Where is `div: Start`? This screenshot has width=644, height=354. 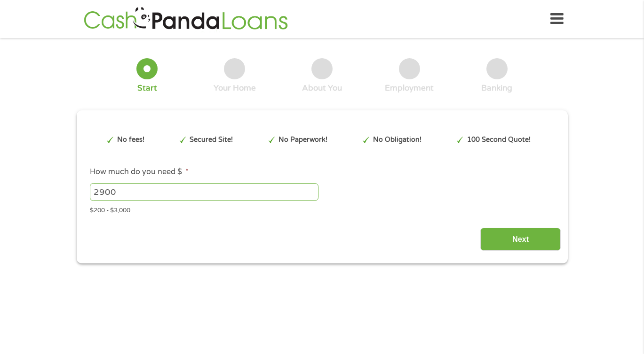 div: Start is located at coordinates (147, 88).